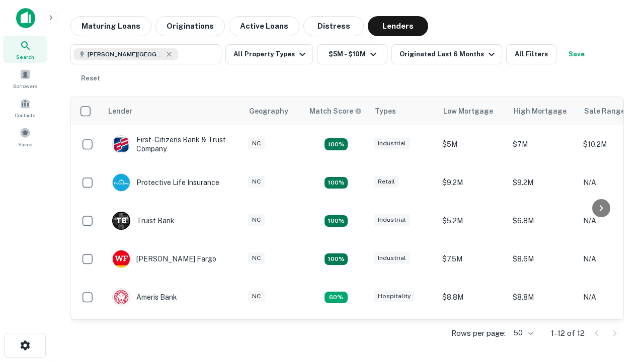  What do you see at coordinates (473, 259) in the screenshot?
I see `td: $7.5M` at bounding box center [473, 259].